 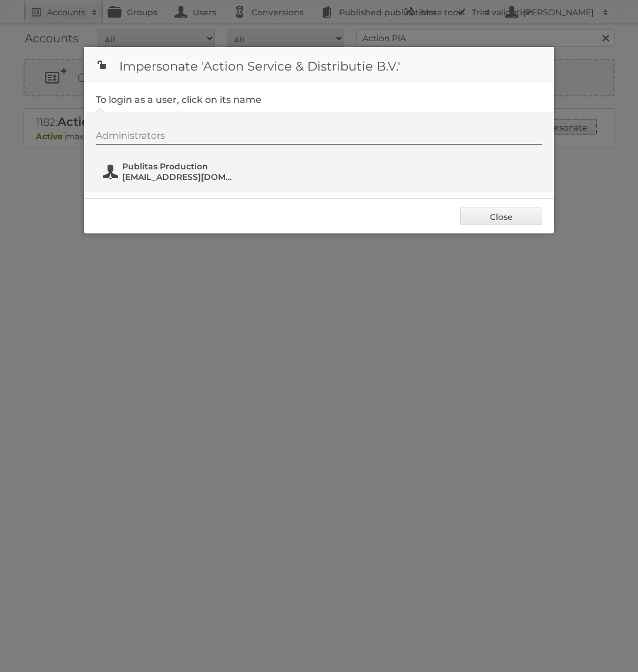 What do you see at coordinates (501, 216) in the screenshot?
I see `a: Close` at bounding box center [501, 216].